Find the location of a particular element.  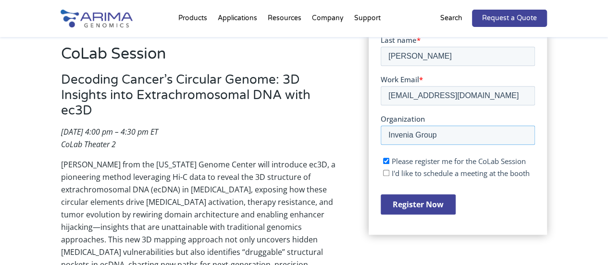

img: Arima-Genomics-logo is located at coordinates (97, 18).